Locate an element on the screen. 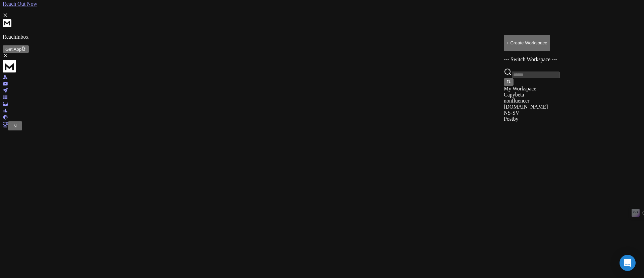 Image resolution: width=644 pixels, height=278 pixels. p: ReachInbox is located at coordinates (322, 37).